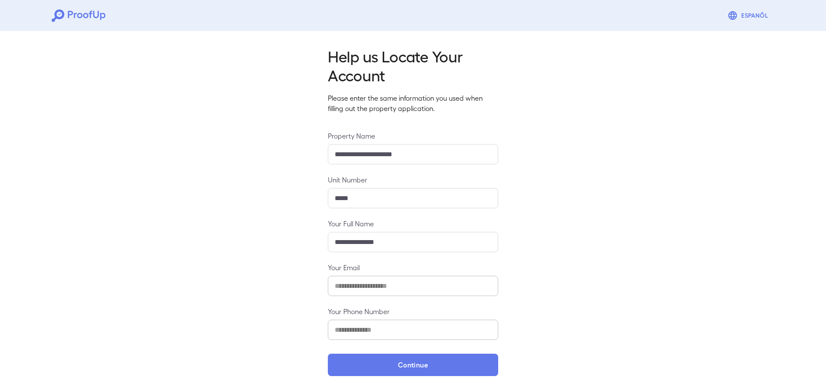 This screenshot has width=826, height=392. I want to click on button: Espanõl, so click(749, 15).